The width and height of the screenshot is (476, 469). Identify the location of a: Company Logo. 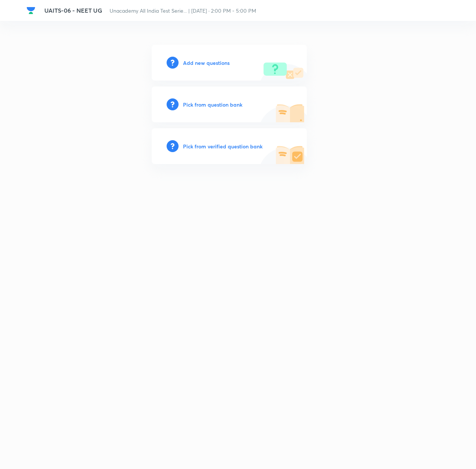
(33, 10).